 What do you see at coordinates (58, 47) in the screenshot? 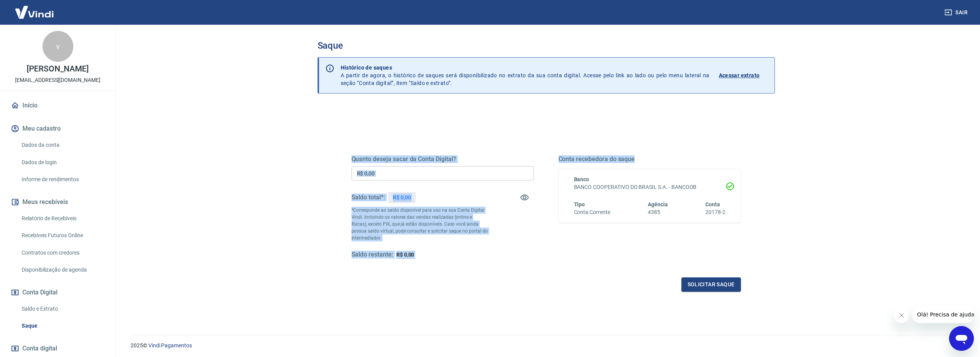
I see `div: v` at bounding box center [58, 47].